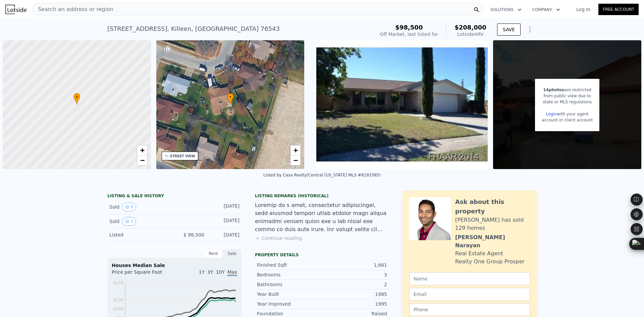 The image size is (644, 317). What do you see at coordinates (289, 304) in the screenshot?
I see `div: Year Improved` at bounding box center [289, 304].